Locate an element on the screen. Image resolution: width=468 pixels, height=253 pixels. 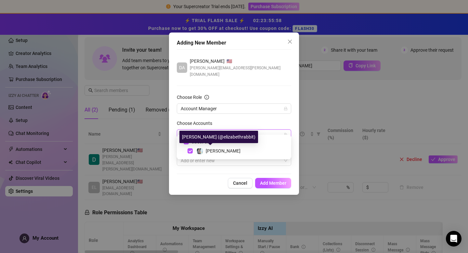
div: Open Intercom Messenger is located at coordinates (453, 238).